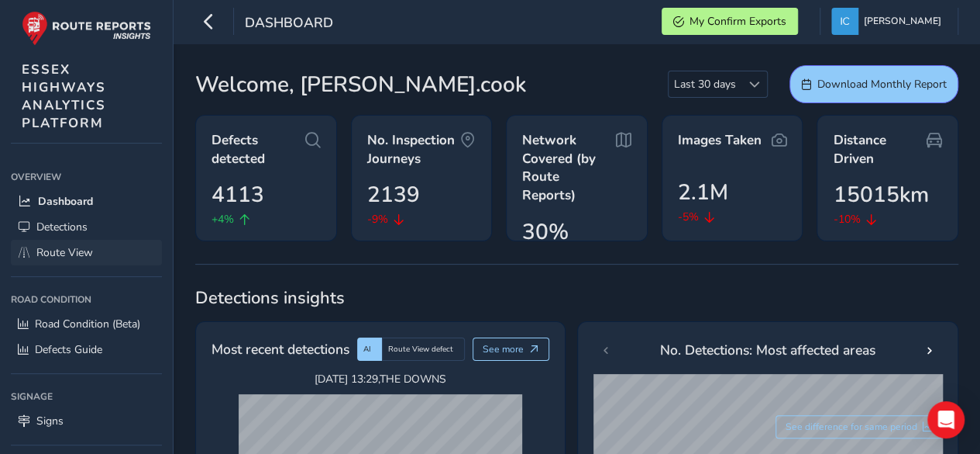  What do you see at coordinates (413, 149) in the screenshot?
I see `span: No. Inspection Journeys` at bounding box center [413, 149].